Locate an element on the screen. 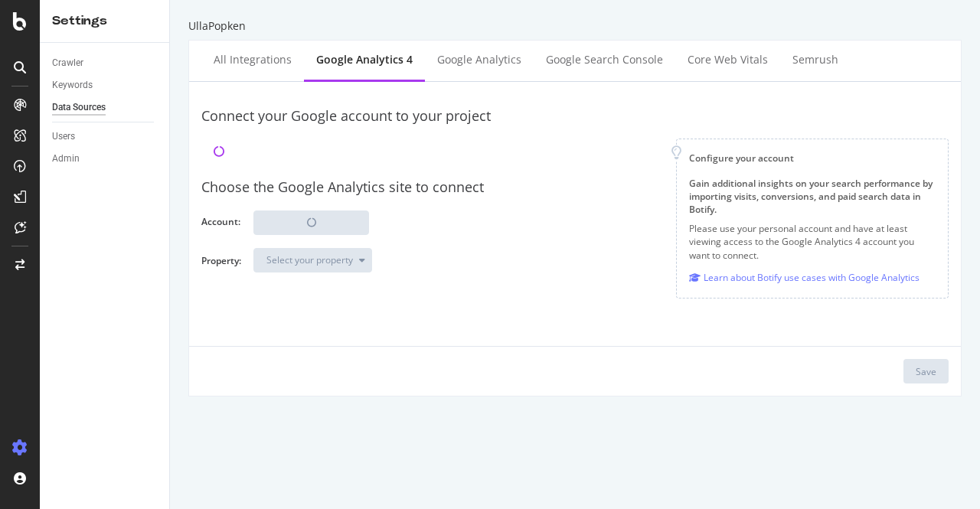 The width and height of the screenshot is (980, 509). div: Google Analytics is located at coordinates (479, 59).